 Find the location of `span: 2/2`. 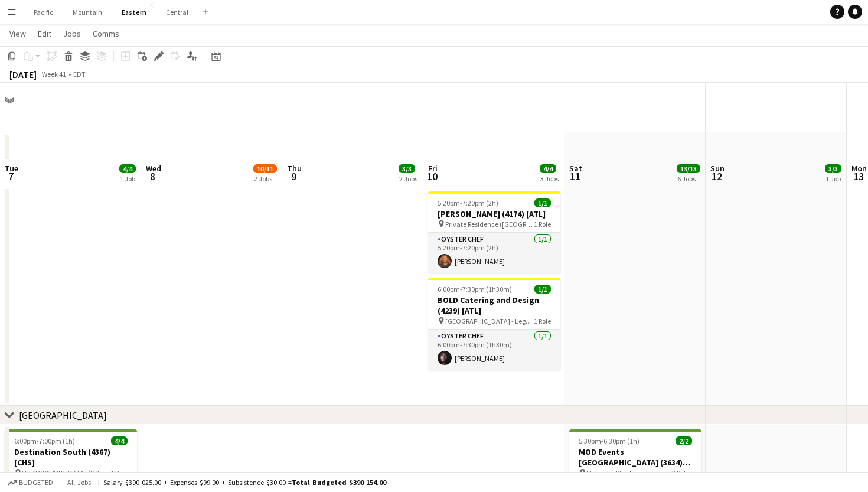

span: 2/2 is located at coordinates (684, 441).